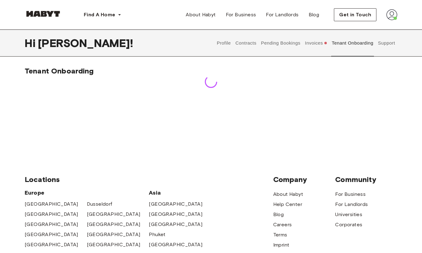 Image resolution: width=422 pixels, height=253 pixels. Describe the element at coordinates (355, 15) in the screenshot. I see `button: Get in Touch` at that location.